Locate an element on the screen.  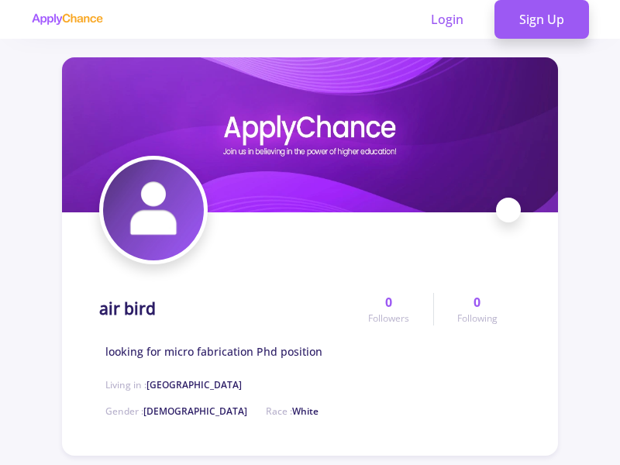
span: White is located at coordinates (305, 410).